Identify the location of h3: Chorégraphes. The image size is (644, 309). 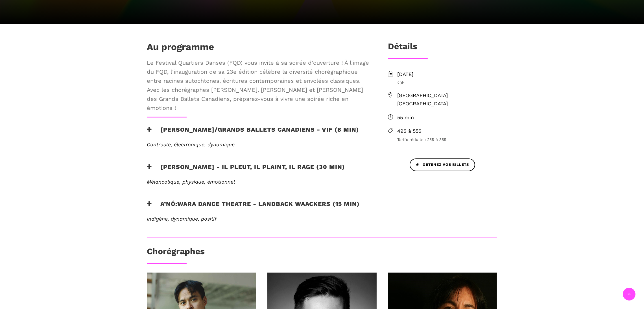
(176, 253).